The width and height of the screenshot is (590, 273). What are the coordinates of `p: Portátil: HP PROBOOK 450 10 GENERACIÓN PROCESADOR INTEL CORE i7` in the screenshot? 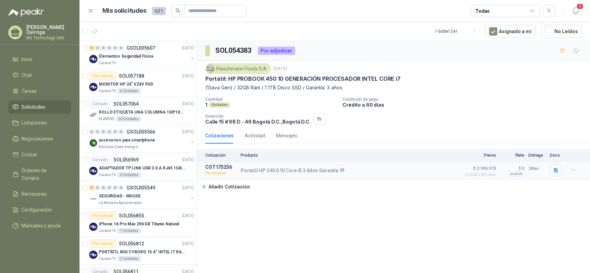 It's located at (303, 79).